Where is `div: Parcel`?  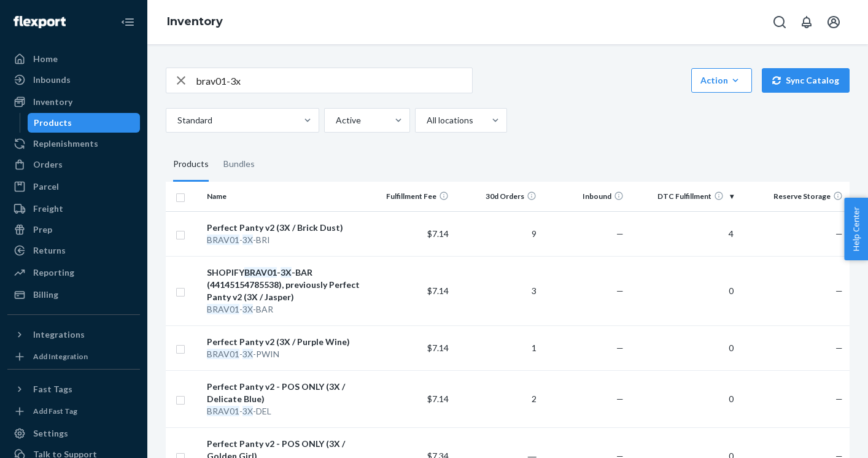
div: Parcel is located at coordinates (46, 187).